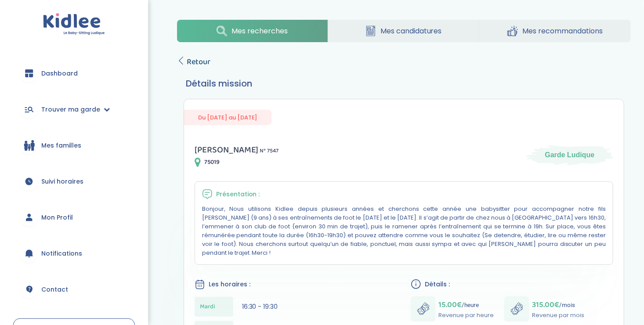  Describe the element at coordinates (63, 181) in the screenshot. I see `span: Suivi horaires` at that location.